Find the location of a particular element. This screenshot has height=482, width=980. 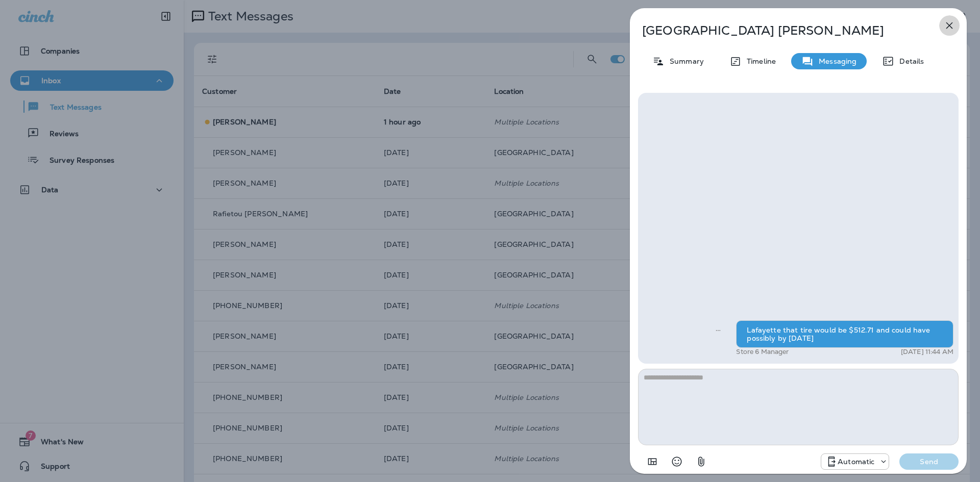

p: Details is located at coordinates (909, 61).